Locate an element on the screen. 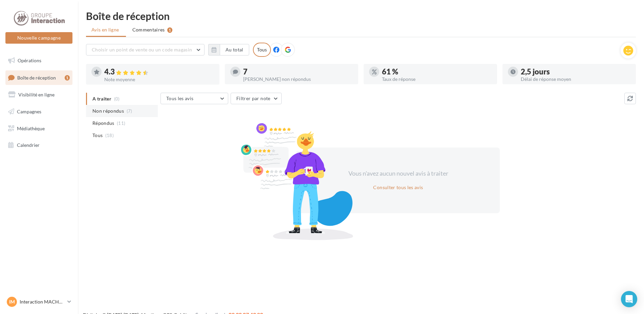 The height and width of the screenshot is (314, 644). span: Tous is located at coordinates (97, 135).